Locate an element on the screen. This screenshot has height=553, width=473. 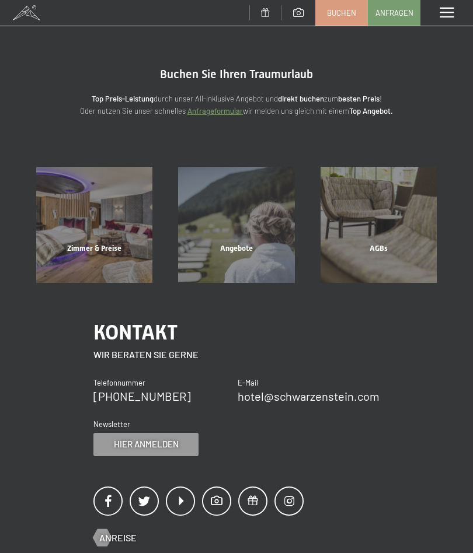
a: Anfragen is located at coordinates (394, 13).